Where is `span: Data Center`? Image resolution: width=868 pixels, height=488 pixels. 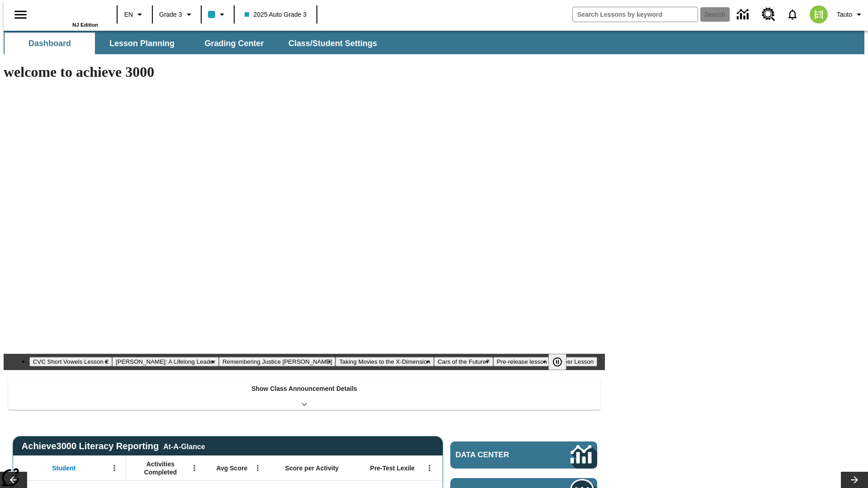 span: Data Center is located at coordinates (498, 455).